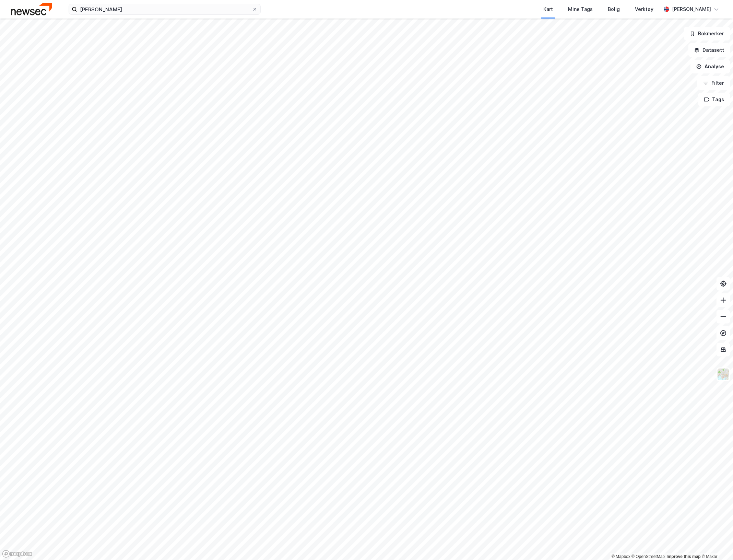 The image size is (733, 560). What do you see at coordinates (580, 9) in the screenshot?
I see `div: Mine Tags` at bounding box center [580, 9].